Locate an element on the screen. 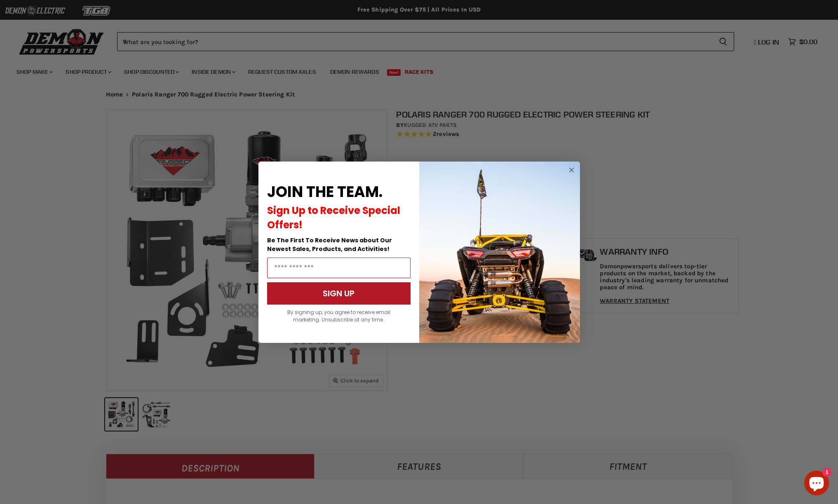 This screenshot has height=504, width=838. button: Close dialog is located at coordinates (571, 170).